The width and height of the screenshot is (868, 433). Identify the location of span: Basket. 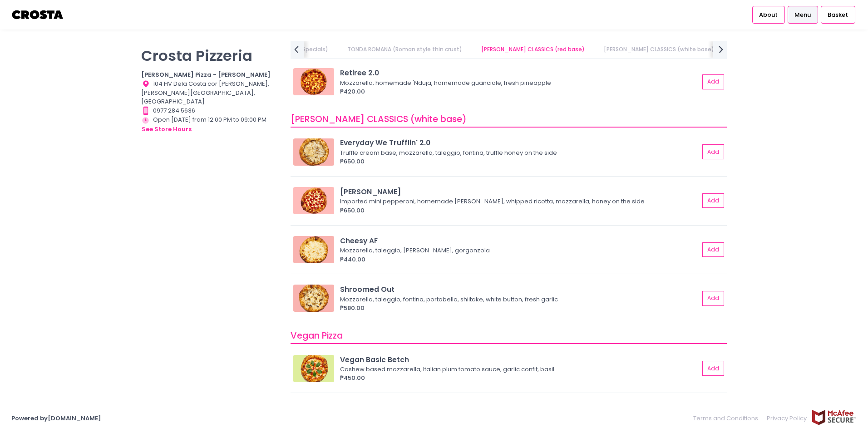
(837, 15).